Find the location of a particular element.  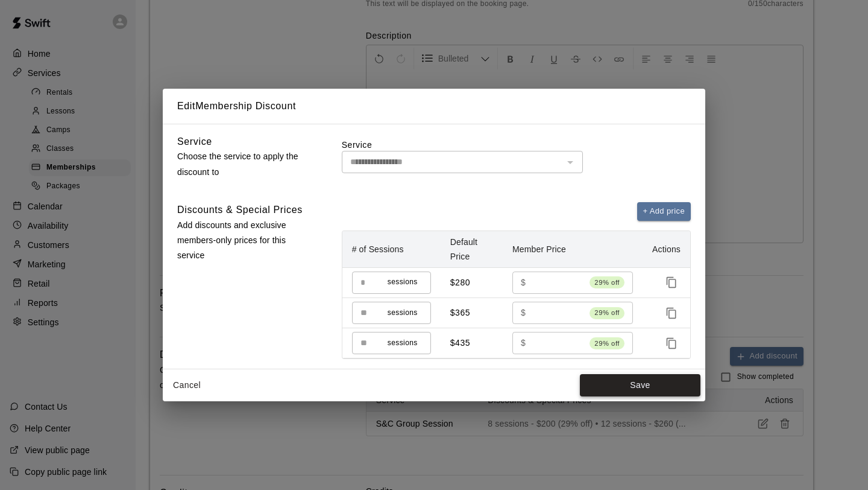

h6: Service is located at coordinates (195, 142).